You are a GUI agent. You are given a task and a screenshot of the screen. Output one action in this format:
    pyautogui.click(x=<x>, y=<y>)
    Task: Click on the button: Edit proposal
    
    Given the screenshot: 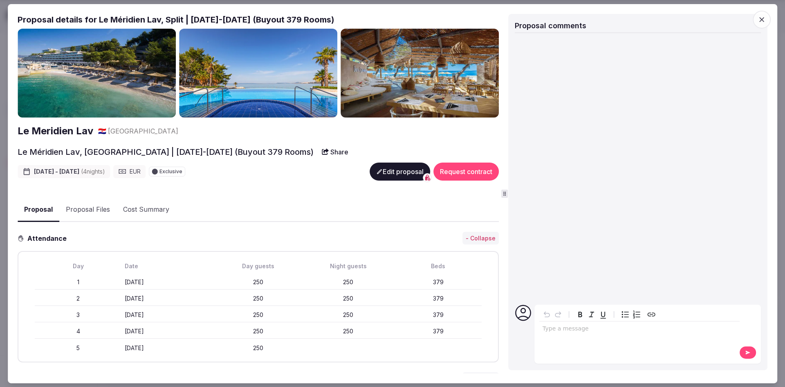 What is the action you would take?
    pyautogui.click(x=400, y=171)
    